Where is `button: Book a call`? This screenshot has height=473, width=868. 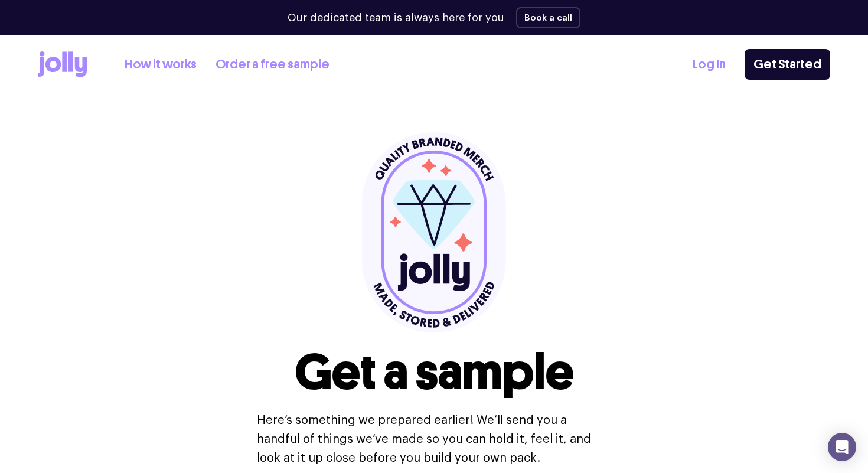
button: Book a call is located at coordinates (548, 18).